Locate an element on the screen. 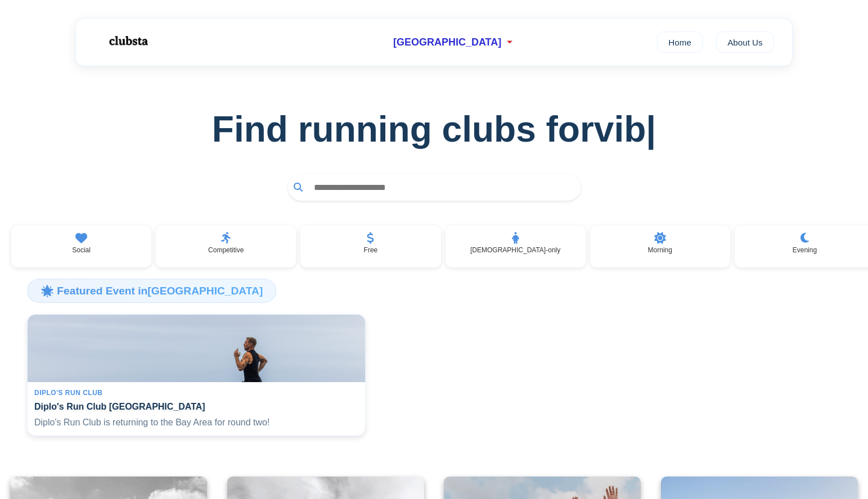 Image resolution: width=868 pixels, height=499 pixels. span: vib is located at coordinates (625, 129).